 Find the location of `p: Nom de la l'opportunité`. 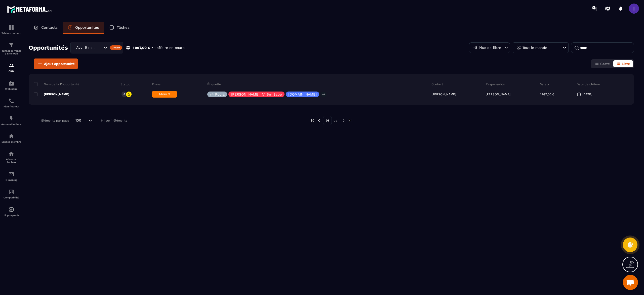

p: Nom de la l'opportunité is located at coordinates (56, 84).